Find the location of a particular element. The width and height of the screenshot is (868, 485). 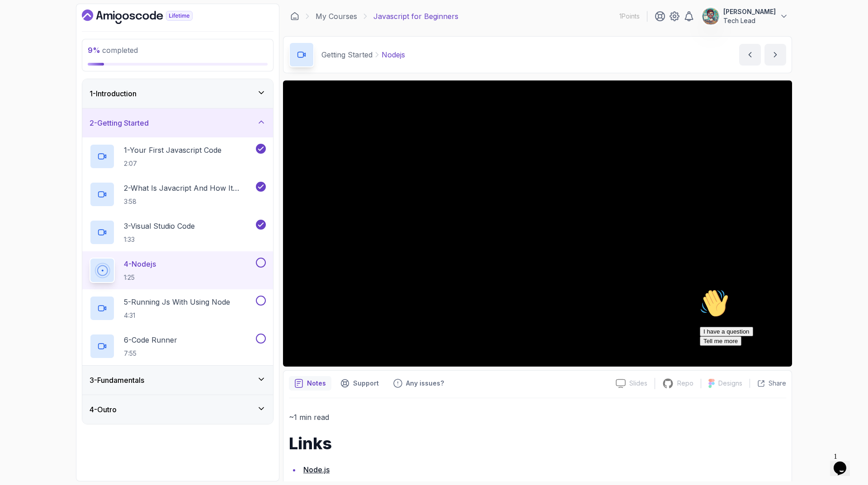

p: 5 - Running Js With Using Node is located at coordinates (177, 302).